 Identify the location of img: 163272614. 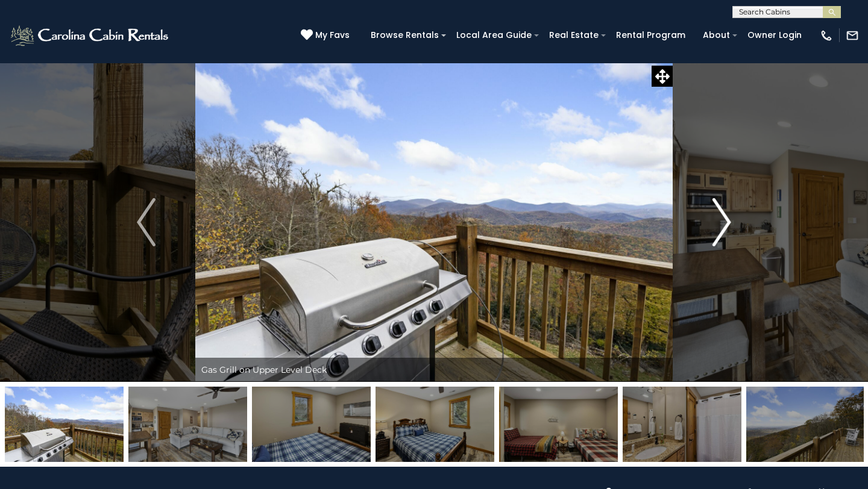
(435, 424).